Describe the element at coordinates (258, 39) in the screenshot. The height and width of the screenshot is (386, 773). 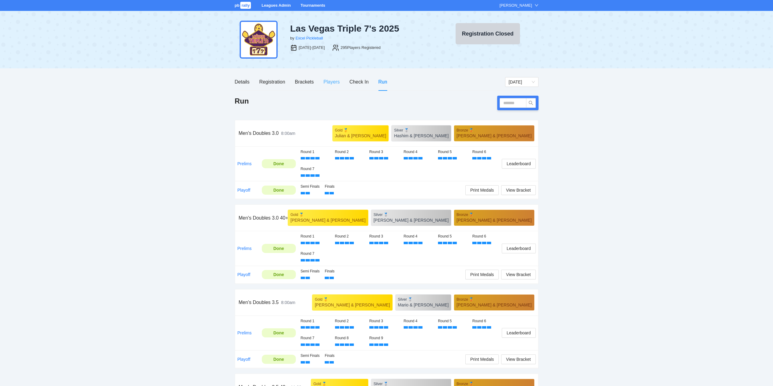
I see `img: tiple-sevens-24.png` at that location.